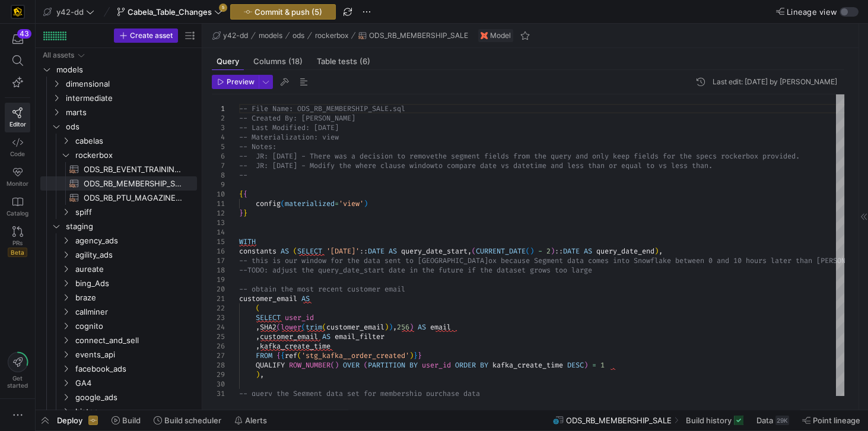 This screenshot has height=431, width=868. What do you see at coordinates (343, 270) in the screenshot?
I see `span: --TODO: adjust the query_date_start date in the fu` at bounding box center [343, 270].